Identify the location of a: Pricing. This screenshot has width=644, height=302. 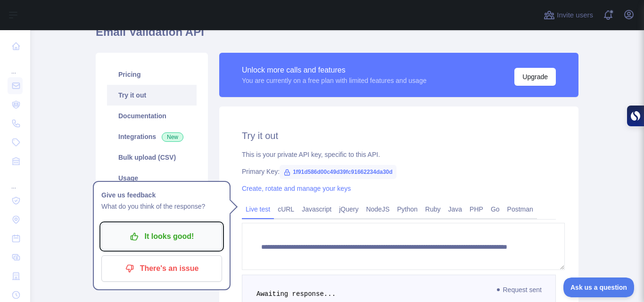
(152, 75).